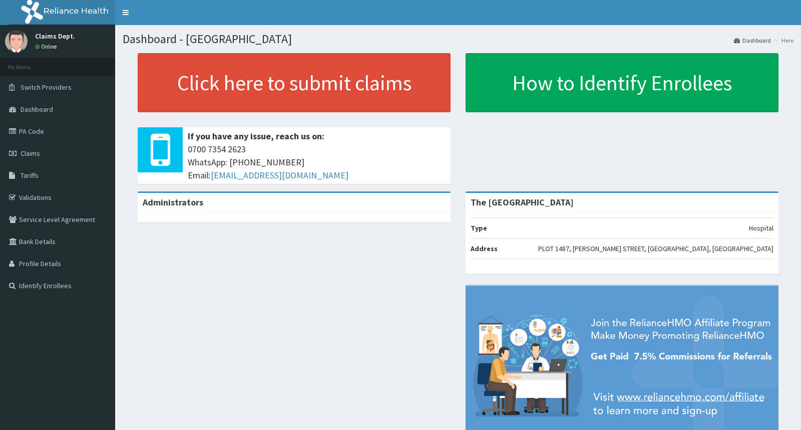 The height and width of the screenshot is (430, 801). What do you see at coordinates (294, 83) in the screenshot?
I see `a: Click here to submit claims` at bounding box center [294, 83].